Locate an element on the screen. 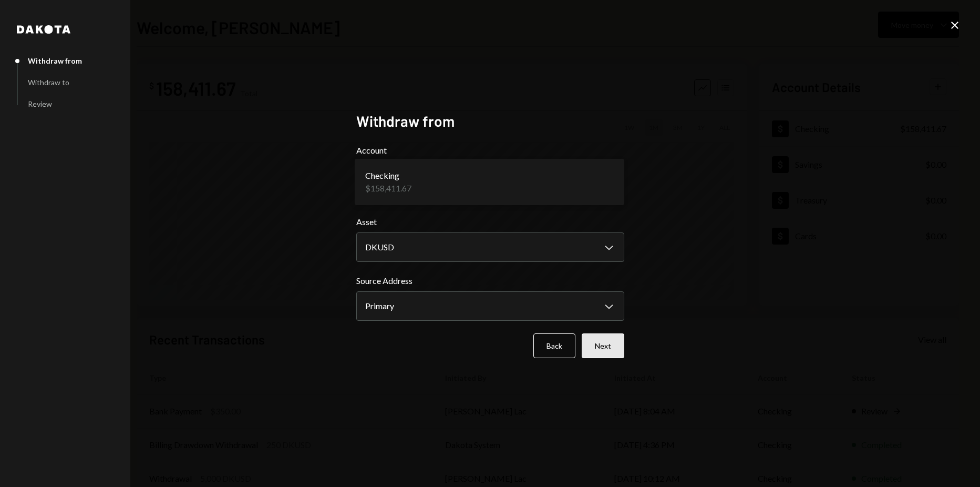  button: Asset is located at coordinates (490, 247).